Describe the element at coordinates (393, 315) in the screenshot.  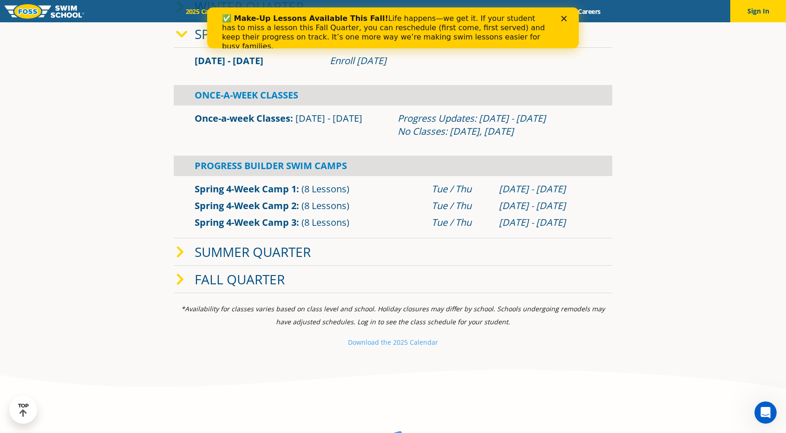
I see `i: *Availability for classes varies based on class level and school. Holiday closures may differ by ...` at that location.